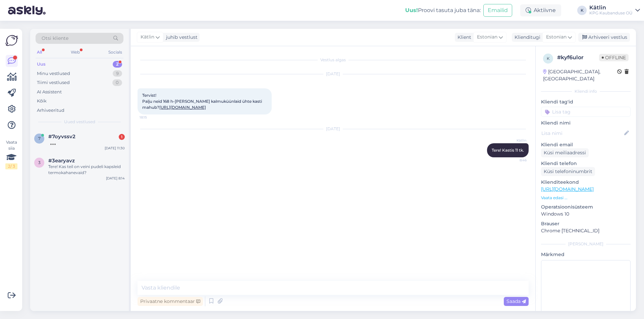 Image resolution: width=644 pixels, height=319 pixels. What do you see at coordinates (115, 52) in the screenshot?
I see `div: Socials` at bounding box center [115, 52].